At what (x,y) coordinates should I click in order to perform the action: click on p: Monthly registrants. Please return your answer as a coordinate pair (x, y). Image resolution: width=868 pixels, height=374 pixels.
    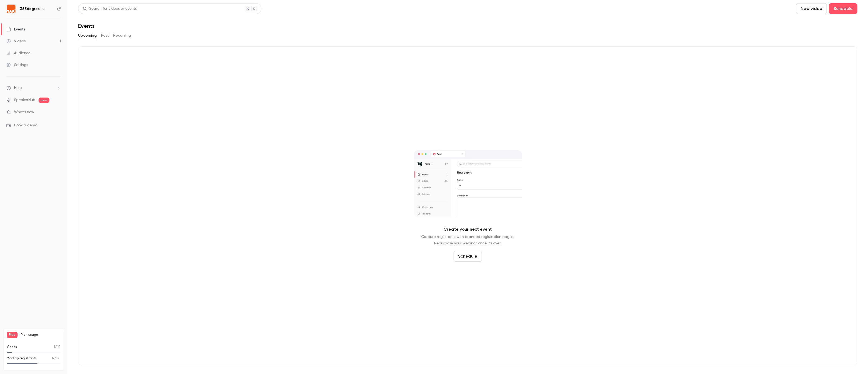
    Looking at the image, I should click on (22, 358).